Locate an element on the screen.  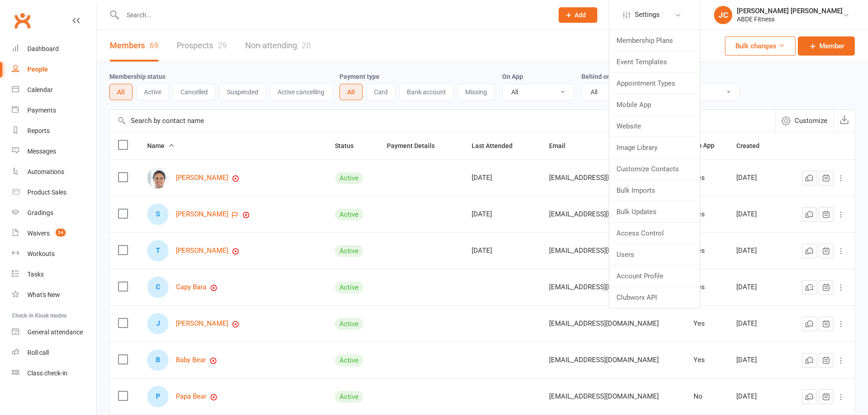
a: Members69 is located at coordinates (134, 46).